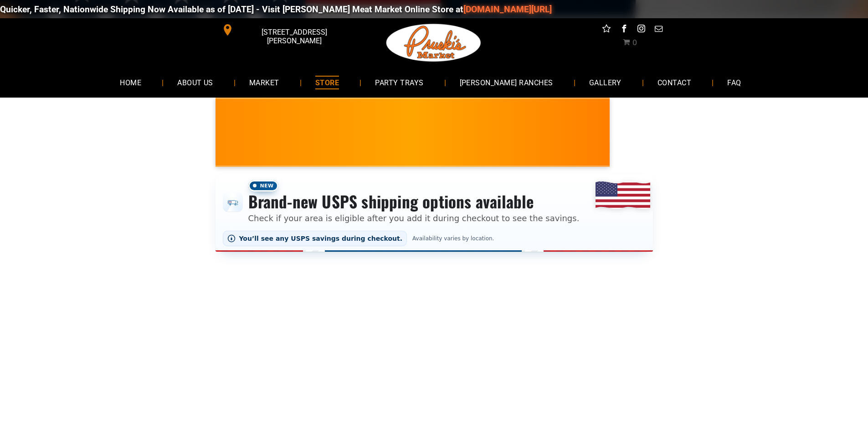  What do you see at coordinates (321, 238) in the screenshot?
I see `span: You’ll see any USPS savings during checkout.` at bounding box center [321, 238].